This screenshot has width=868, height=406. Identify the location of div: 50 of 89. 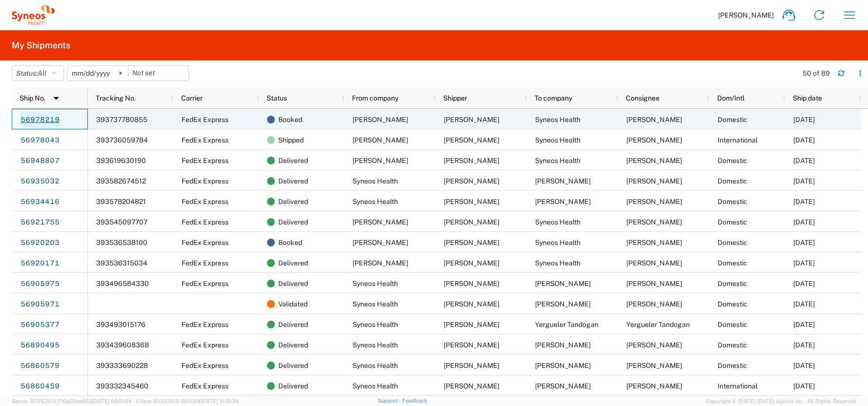
(816, 73).